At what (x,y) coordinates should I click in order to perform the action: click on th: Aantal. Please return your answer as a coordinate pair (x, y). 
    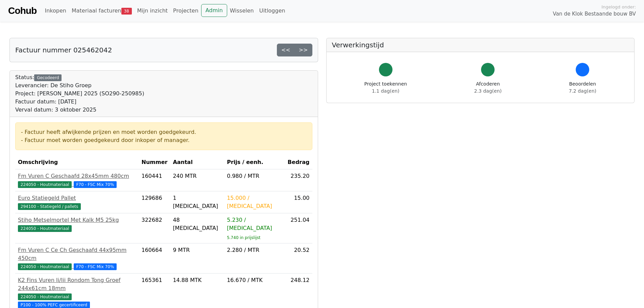
    Looking at the image, I should click on (197, 162).